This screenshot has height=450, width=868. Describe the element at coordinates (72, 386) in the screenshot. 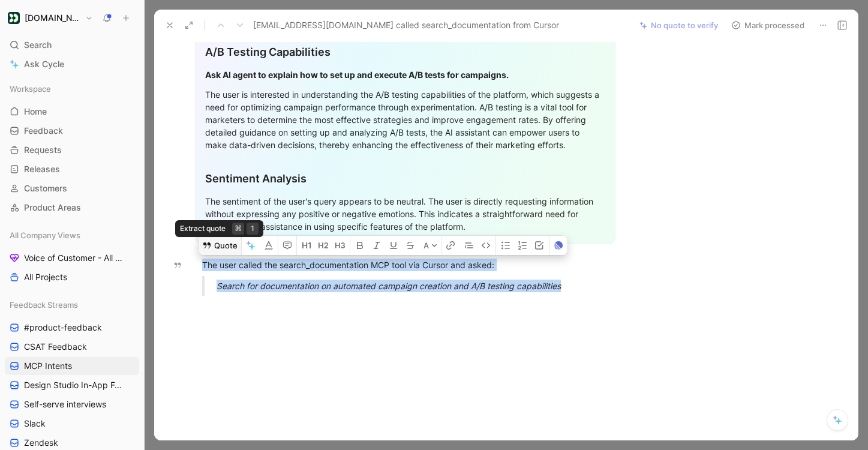

I see `a: Design Studio In-App Feedback` at that location.